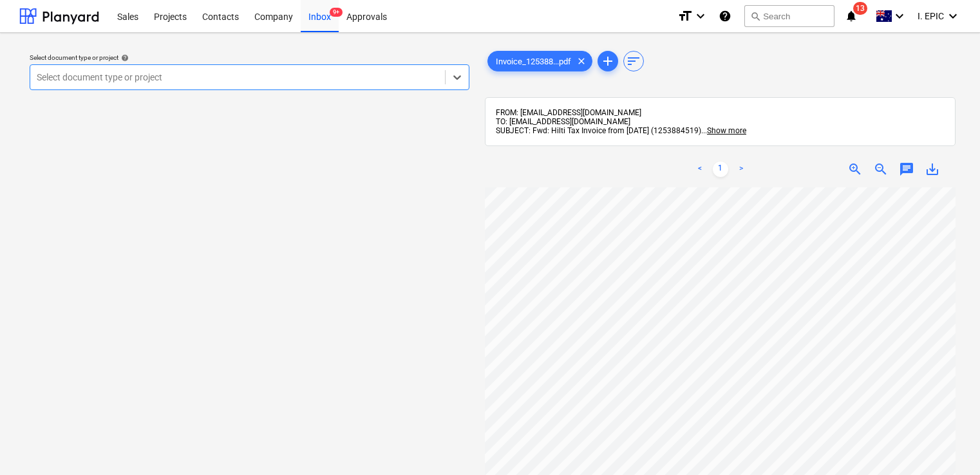 This screenshot has width=980, height=475. I want to click on div: Chat Widget, so click(948, 444).